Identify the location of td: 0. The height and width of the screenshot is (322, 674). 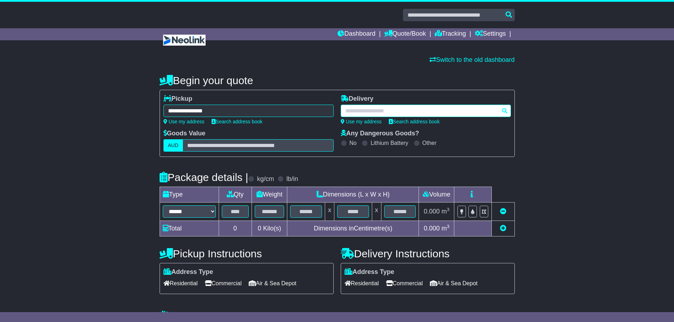
(235, 229).